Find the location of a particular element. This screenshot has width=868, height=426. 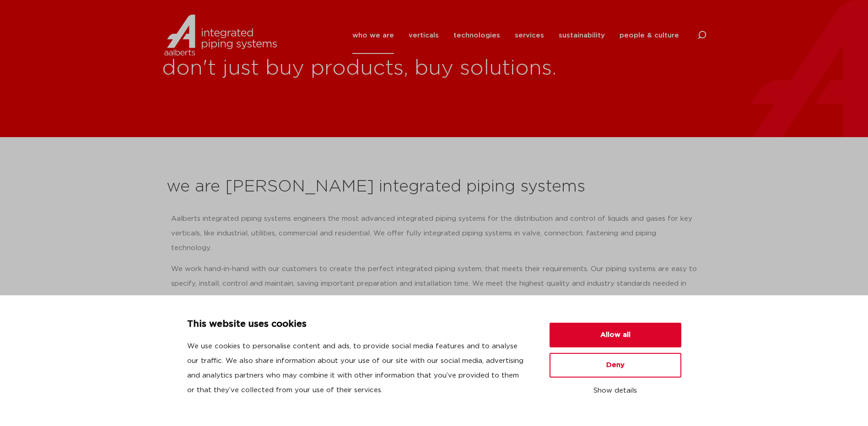

button: Deny is located at coordinates (616, 365).